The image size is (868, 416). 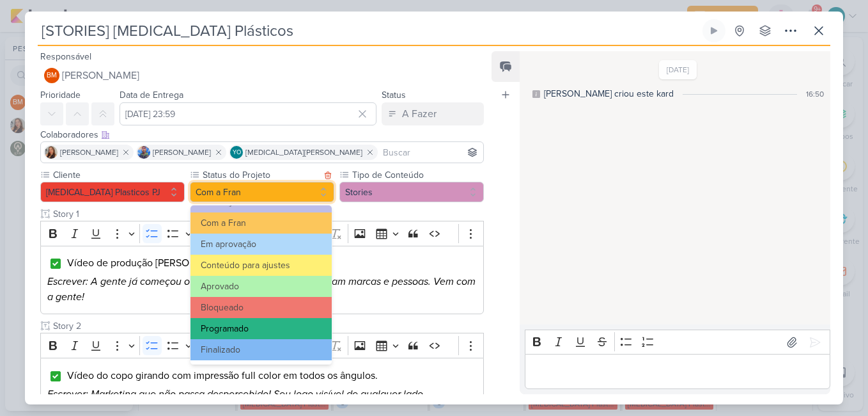 I want to click on i: Escrever: Marketing que não passa despercebido! Seu logo visível de qualquer lado., so click(x=236, y=394).